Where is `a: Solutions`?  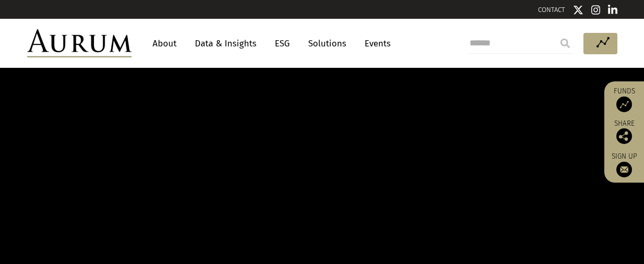
a: Solutions is located at coordinates (327, 43).